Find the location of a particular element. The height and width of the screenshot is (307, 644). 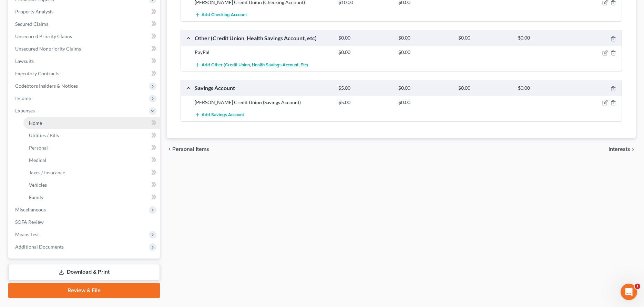

span: Add Other (Credit Union, Health Savings Account, etc) is located at coordinates (255, 65).